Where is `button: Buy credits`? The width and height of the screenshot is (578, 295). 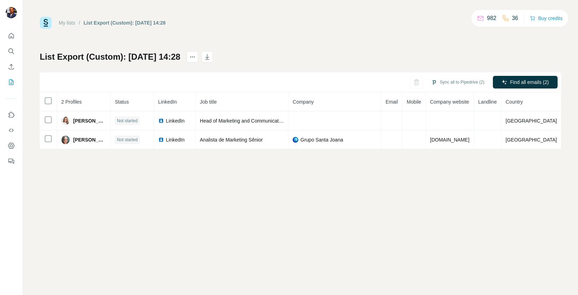 button: Buy credits is located at coordinates (546, 18).